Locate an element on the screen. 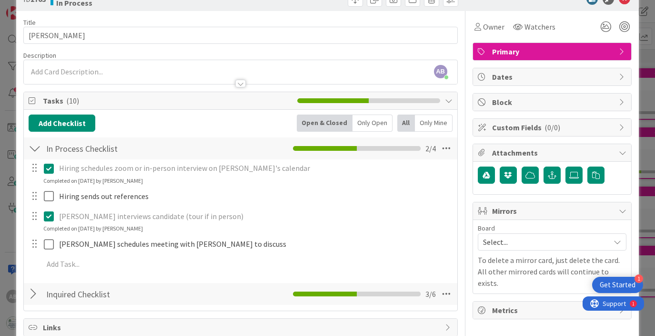 The image size is (655, 336). div: All is located at coordinates (406, 123).